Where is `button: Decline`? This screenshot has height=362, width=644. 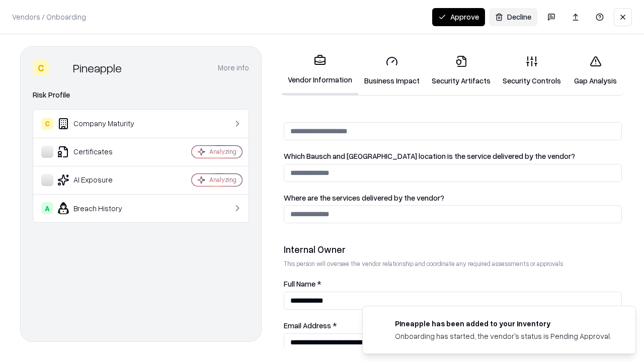 button: Decline is located at coordinates (513, 17).